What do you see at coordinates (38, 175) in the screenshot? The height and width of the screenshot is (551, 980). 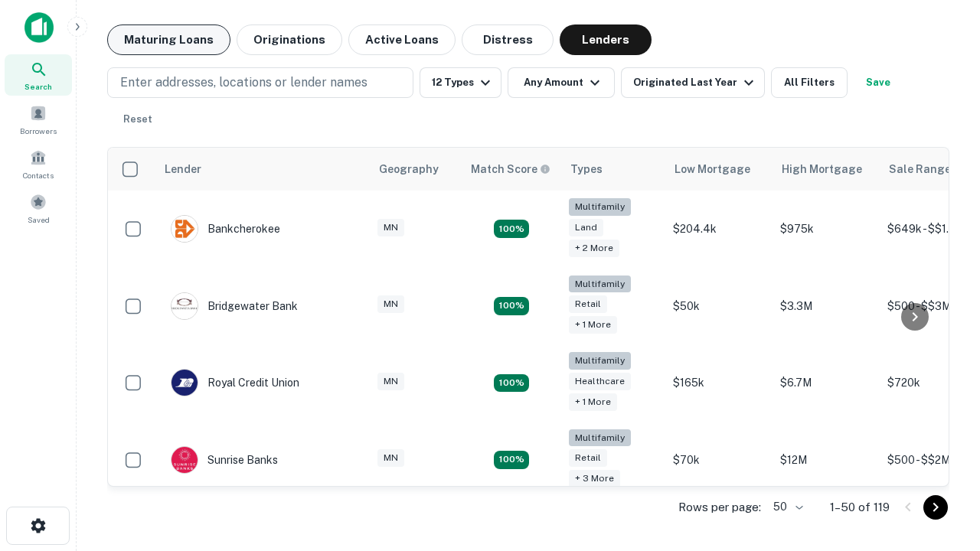 I see `span: Contacts` at bounding box center [38, 175].